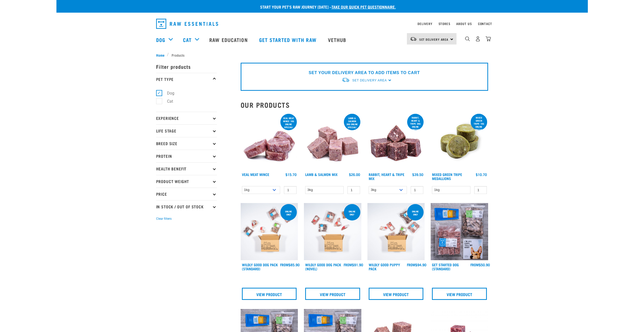 The height and width of the screenshot is (332, 644). What do you see at coordinates (416, 265) in the screenshot?
I see `div: $94.90` at bounding box center [416, 265].